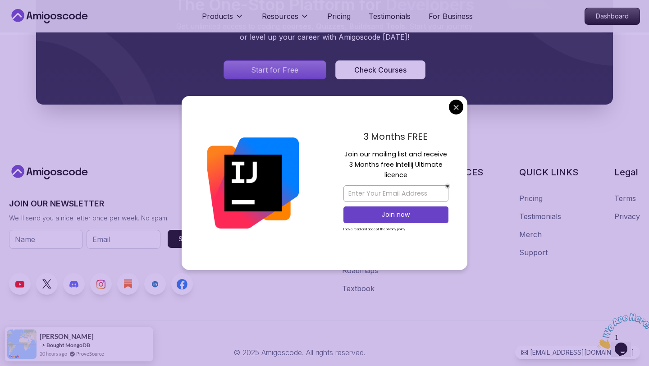 The height and width of the screenshot is (366, 649). What do you see at coordinates (274, 70) in the screenshot?
I see `p: Start for Free` at bounding box center [274, 70].